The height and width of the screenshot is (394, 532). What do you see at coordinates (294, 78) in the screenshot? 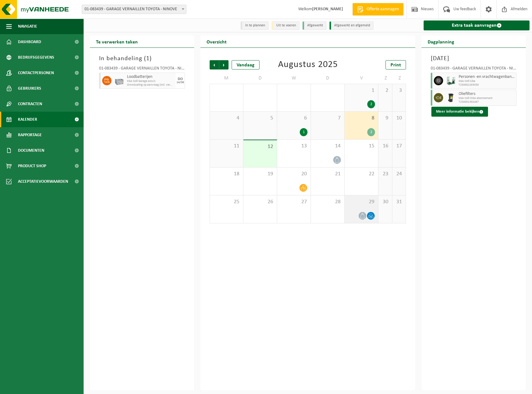
I see `td: W` at bounding box center [294, 78].